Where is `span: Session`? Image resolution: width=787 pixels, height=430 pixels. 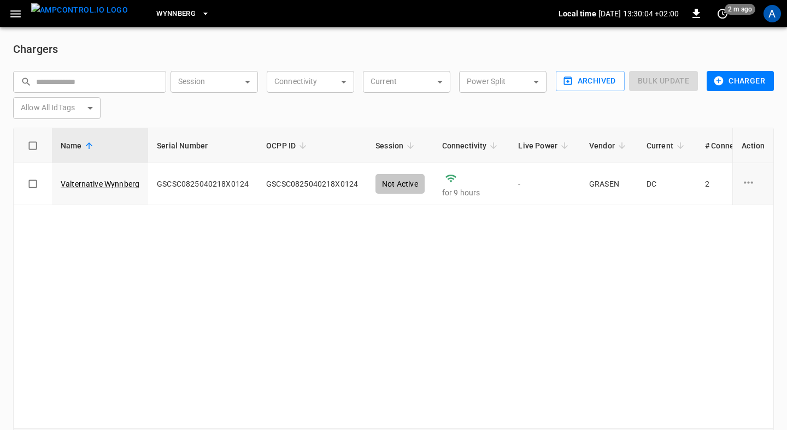
span: Session is located at coordinates (396, 146).